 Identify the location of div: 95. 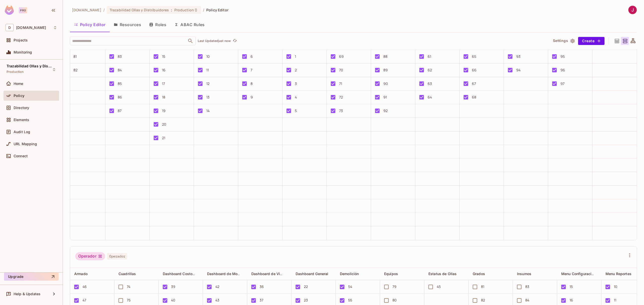
(562, 56).